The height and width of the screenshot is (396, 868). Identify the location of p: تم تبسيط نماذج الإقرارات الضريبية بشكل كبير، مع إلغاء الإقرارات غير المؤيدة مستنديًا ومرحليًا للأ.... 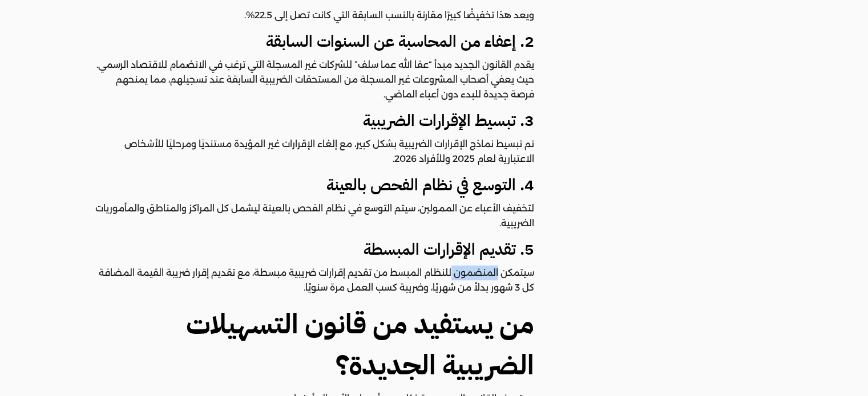
(314, 152).